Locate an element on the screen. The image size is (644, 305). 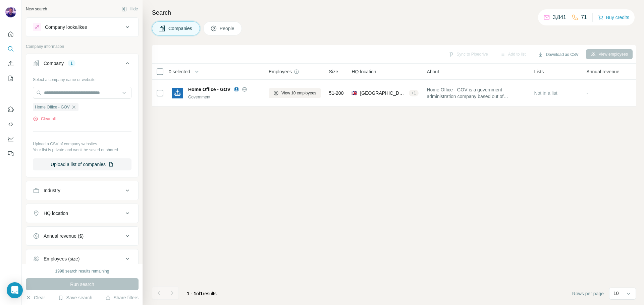
button: Feedback is located at coordinates (11, 154).